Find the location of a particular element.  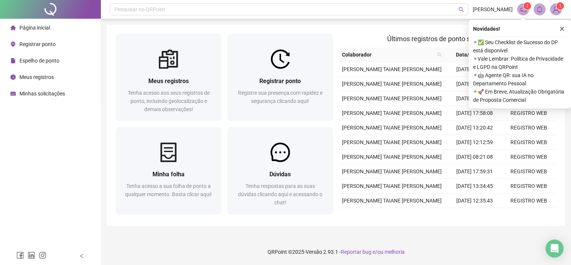

sup: Atualize o seu contato no menu Meus Dados is located at coordinates (560, 6).